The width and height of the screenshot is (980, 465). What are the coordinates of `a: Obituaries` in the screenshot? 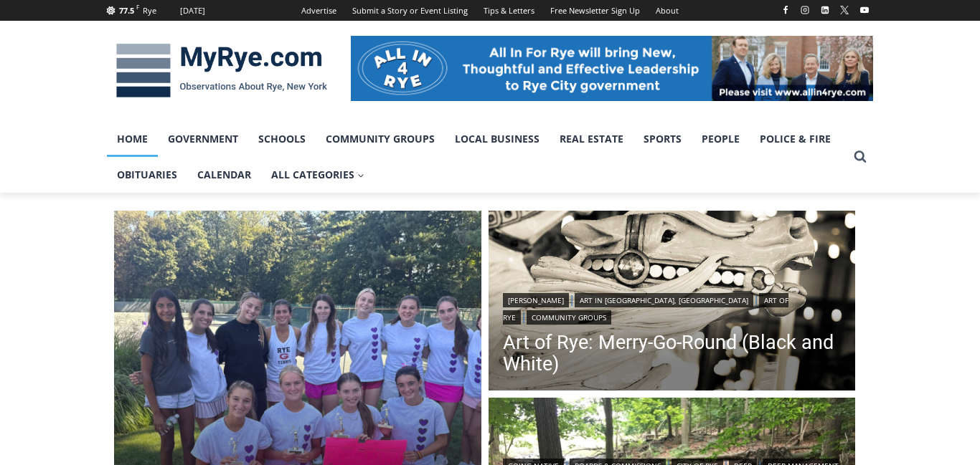 It's located at (147, 175).